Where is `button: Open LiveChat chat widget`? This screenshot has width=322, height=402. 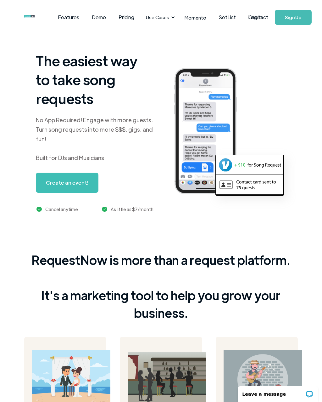
button: Open LiveChat chat widget is located at coordinates (76, 12).